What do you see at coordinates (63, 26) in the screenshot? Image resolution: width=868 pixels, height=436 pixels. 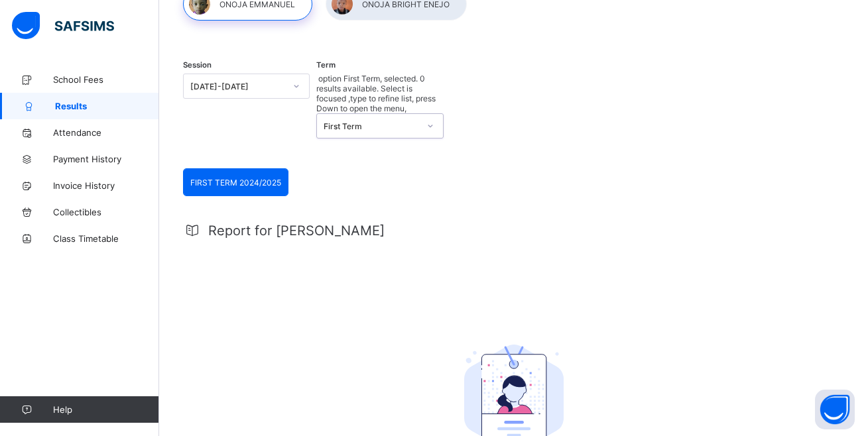 I see `img: safsims` at bounding box center [63, 26].